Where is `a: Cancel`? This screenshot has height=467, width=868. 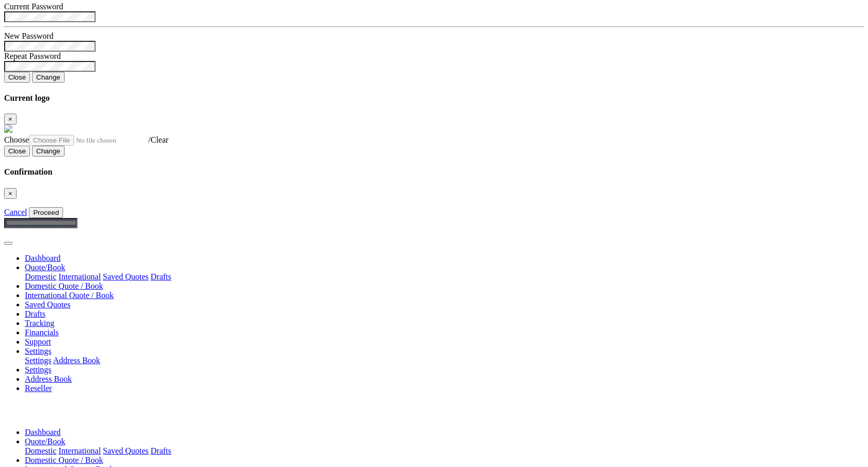
a: Cancel is located at coordinates (15, 211).